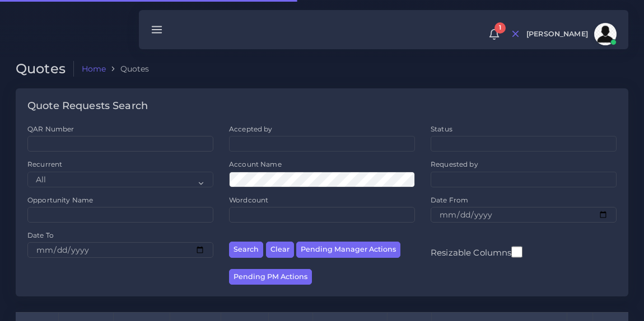 The image size is (644, 321). Describe the element at coordinates (494, 34) in the screenshot. I see `a: 1` at that location.